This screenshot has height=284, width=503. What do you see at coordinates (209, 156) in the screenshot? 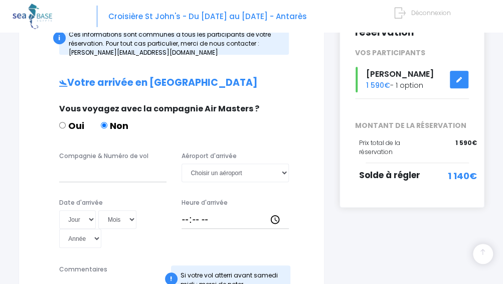
I see `label: Aéroport d'arrivée` at bounding box center [209, 156].